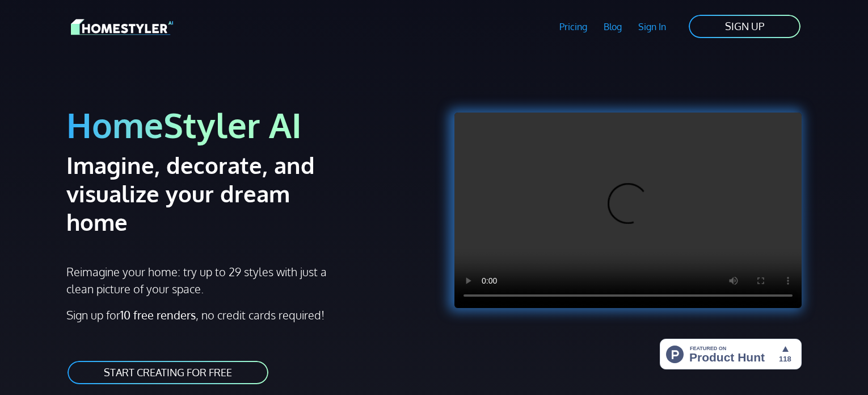 Image resolution: width=868 pixels, height=395 pixels. I want to click on a: Pricing, so click(573, 27).